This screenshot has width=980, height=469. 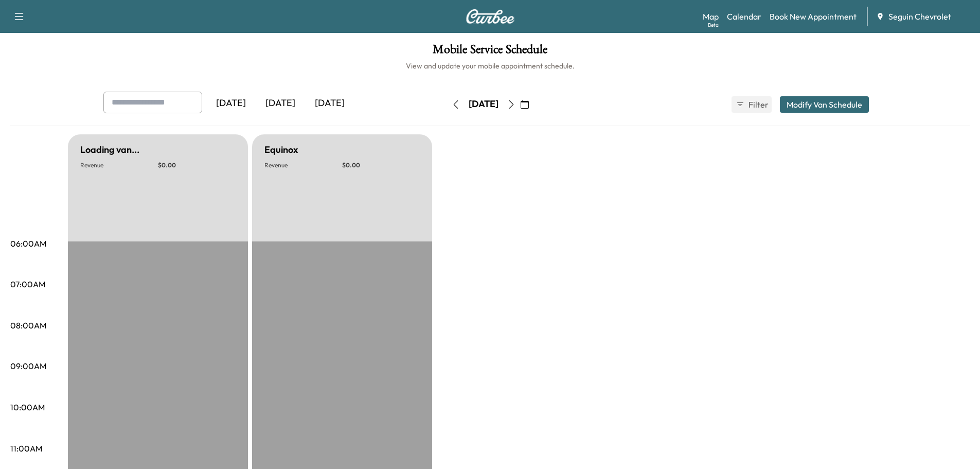 What do you see at coordinates (920, 16) in the screenshot?
I see `span: Seguin Chevrolet` at bounding box center [920, 16].